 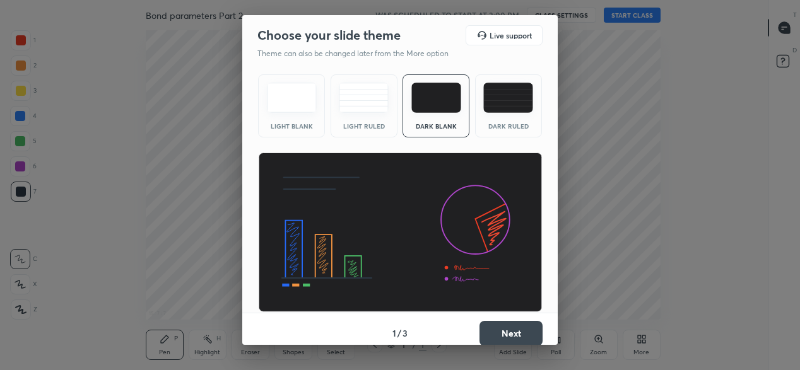 What do you see at coordinates (510, 35) in the screenshot?
I see `h5: Live support` at bounding box center [510, 35].